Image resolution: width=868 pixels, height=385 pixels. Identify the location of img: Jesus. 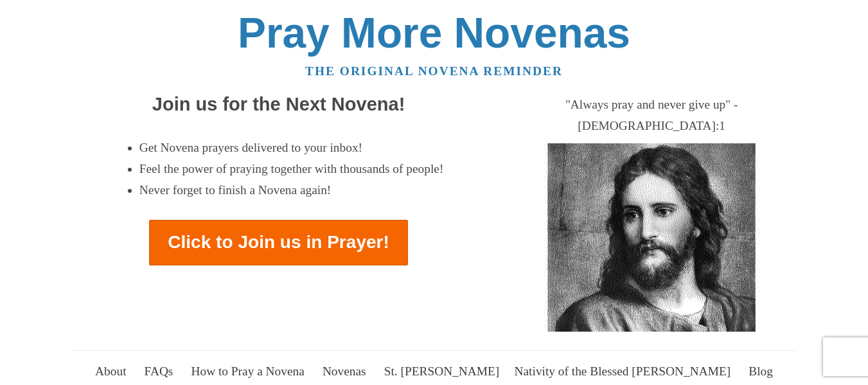
(651, 237).